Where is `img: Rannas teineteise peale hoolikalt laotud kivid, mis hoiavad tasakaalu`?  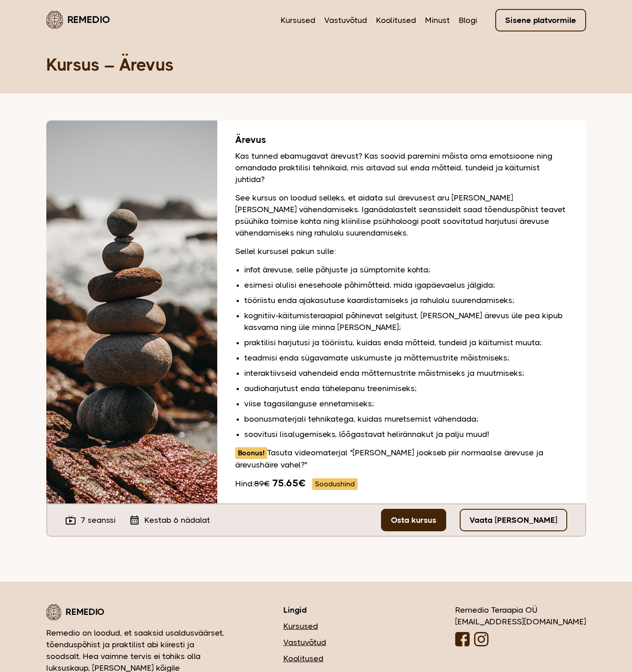 img: Rannas teineteise peale hoolikalt laotud kivid, mis hoiavad tasakaalu is located at coordinates (132, 312).